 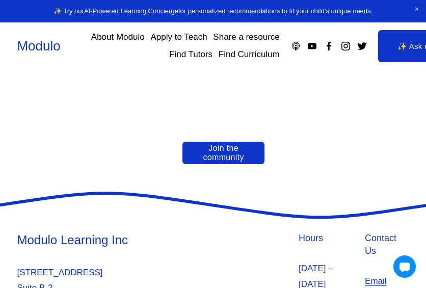 What do you see at coordinates (346, 46) in the screenshot?
I see `a: Instagram` at bounding box center [346, 46].